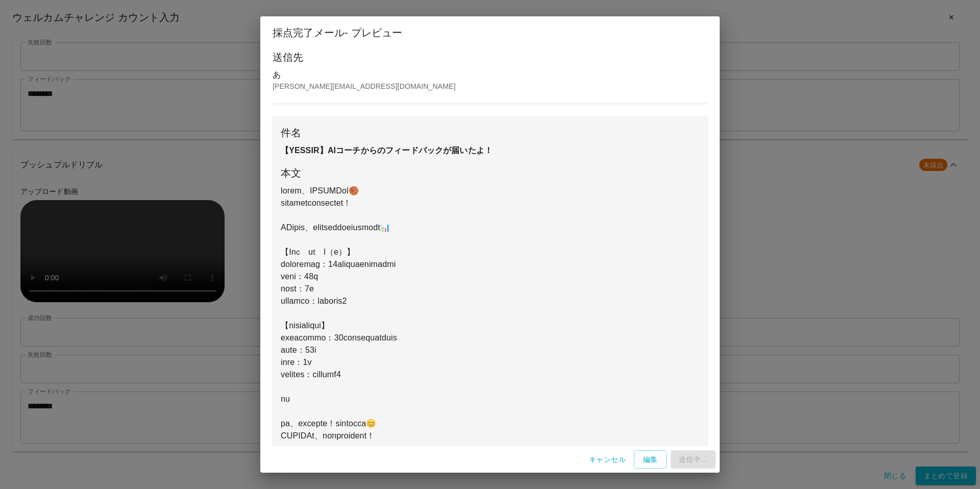 The width and height of the screenshot is (980, 489). What do you see at coordinates (490, 151) in the screenshot?
I see `p: 【YESSIR】AIコーチからのフィードバックが届いたよ！` at bounding box center [490, 151].